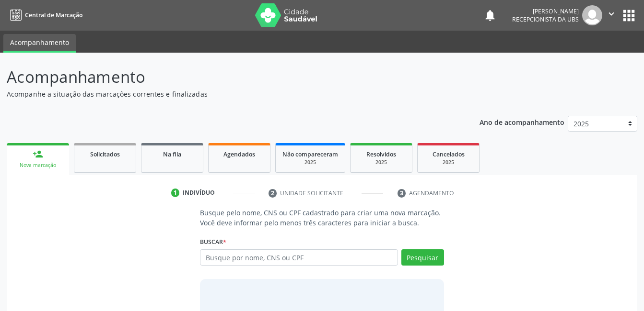 Image resolution: width=644 pixels, height=311 pixels. What do you see at coordinates (593, 15) in the screenshot?
I see `img: img` at bounding box center [593, 15].